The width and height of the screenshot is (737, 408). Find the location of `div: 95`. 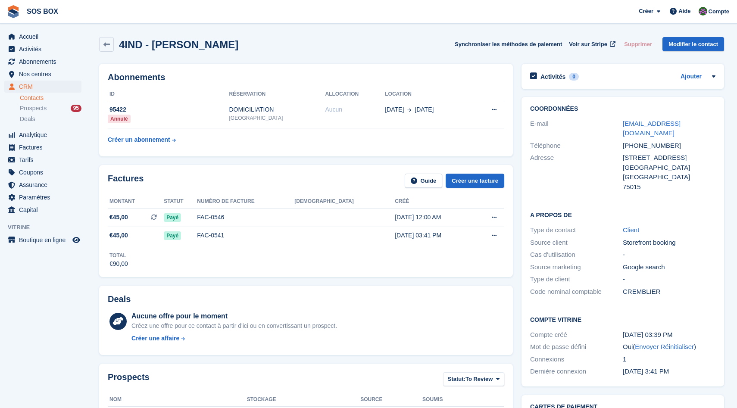

div: 95 is located at coordinates (76, 108).